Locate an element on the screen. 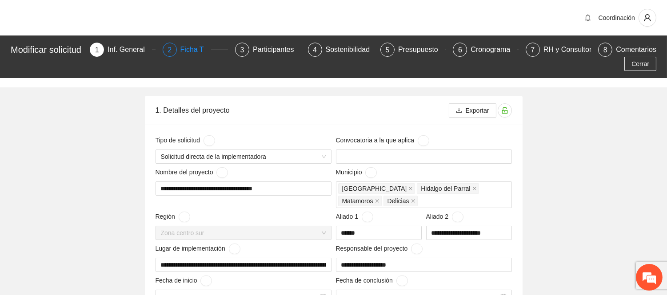 Image resolution: width=667 pixels, height=295 pixels. div: RH y Consultores is located at coordinates (574, 50).